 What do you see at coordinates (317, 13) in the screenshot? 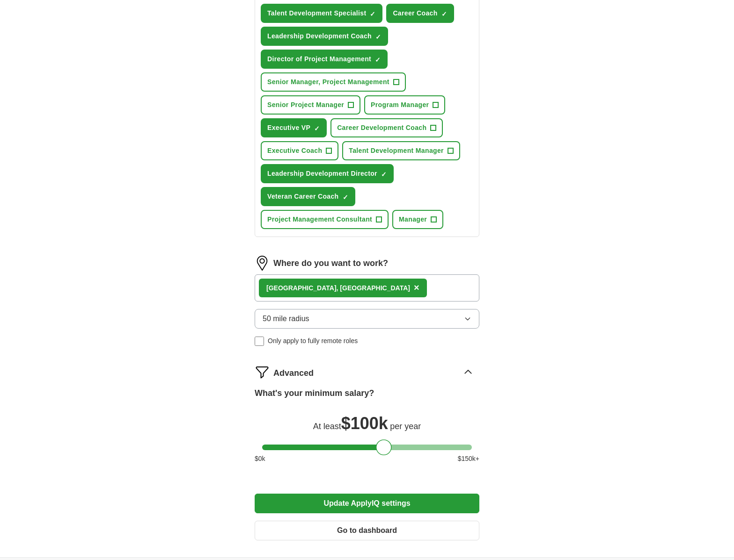
I see `span: Talent Development Specialist` at bounding box center [317, 13].